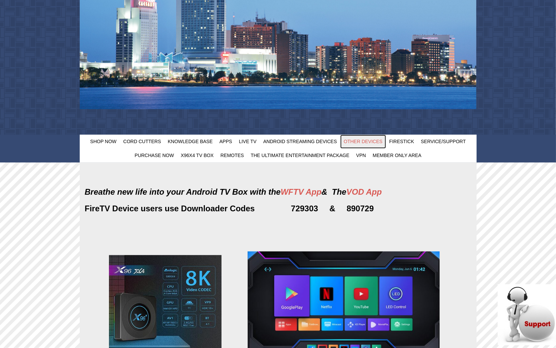 The width and height of the screenshot is (556, 348). I want to click on a: VPN, so click(361, 155).